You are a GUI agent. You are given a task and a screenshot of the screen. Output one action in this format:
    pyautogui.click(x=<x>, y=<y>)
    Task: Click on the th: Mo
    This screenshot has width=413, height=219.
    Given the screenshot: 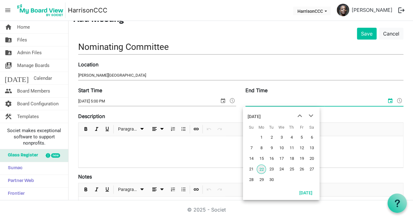 What is the action you would take?
    pyautogui.click(x=261, y=127)
    